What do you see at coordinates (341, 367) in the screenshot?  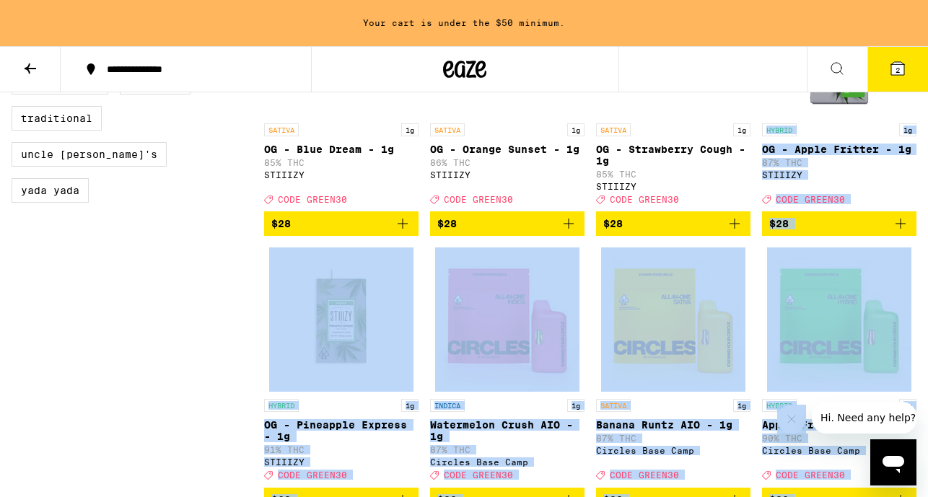 I see `a: Open page for OG - Pineapple Express - 1g from STIIIZY` at bounding box center [341, 367].